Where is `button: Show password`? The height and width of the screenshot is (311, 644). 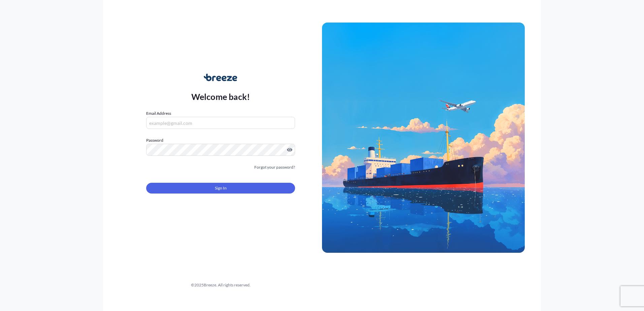
button: Show password is located at coordinates (289, 150).